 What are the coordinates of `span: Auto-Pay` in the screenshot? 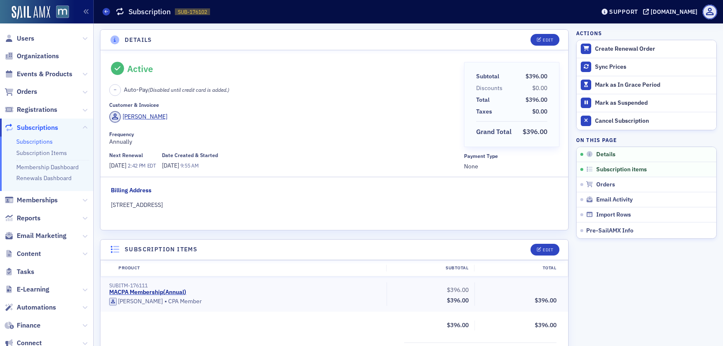 It's located at (177, 90).